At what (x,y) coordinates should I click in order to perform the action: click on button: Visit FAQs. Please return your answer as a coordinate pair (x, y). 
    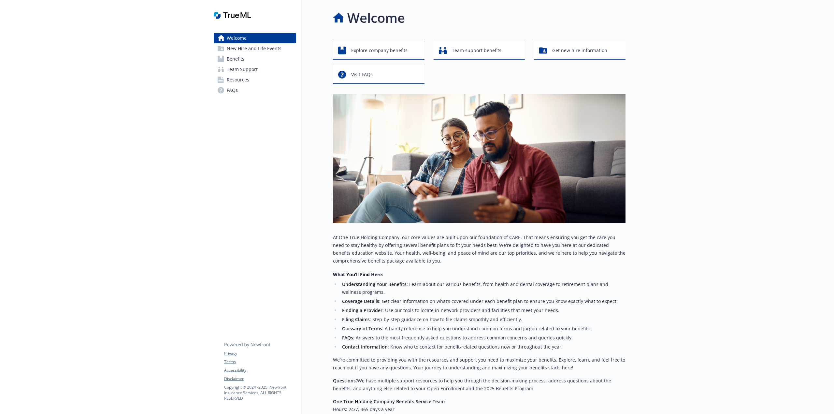
    Looking at the image, I should click on (379, 74).